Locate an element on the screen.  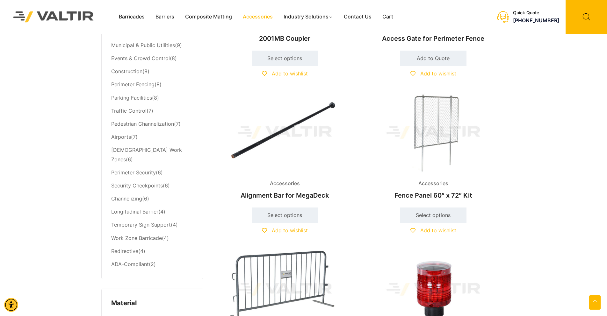
a: Temporary Sign Support is located at coordinates (141, 225).